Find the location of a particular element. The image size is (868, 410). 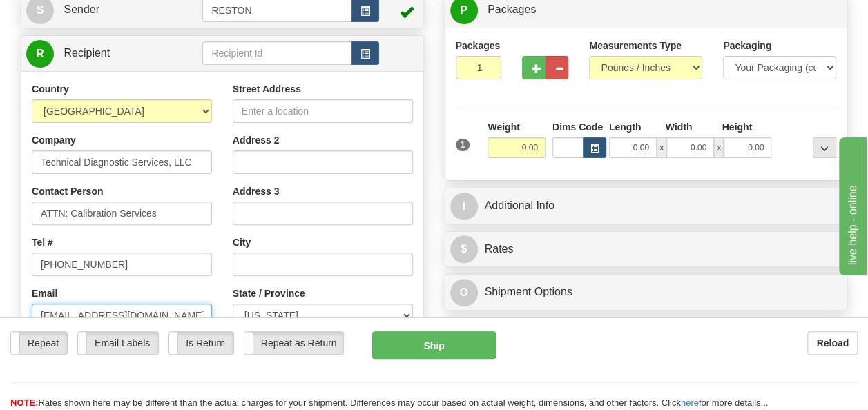

label: Width is located at coordinates (679, 127).